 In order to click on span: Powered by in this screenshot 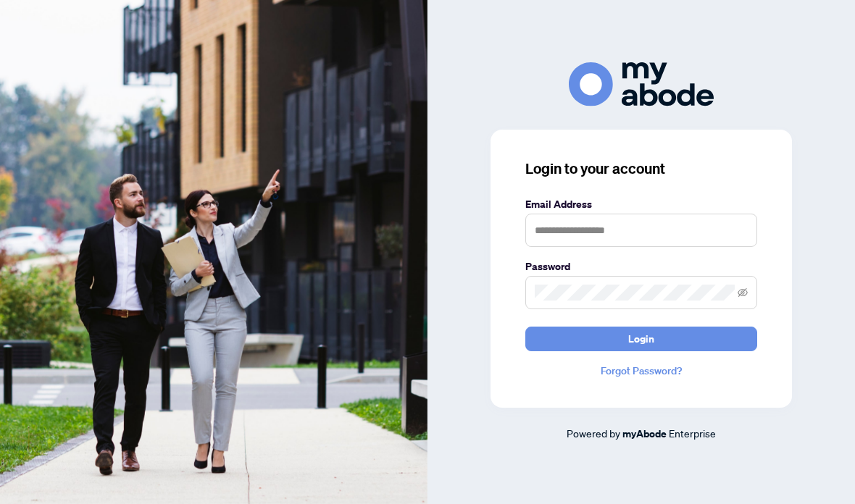, I will do `click(593, 433)`.